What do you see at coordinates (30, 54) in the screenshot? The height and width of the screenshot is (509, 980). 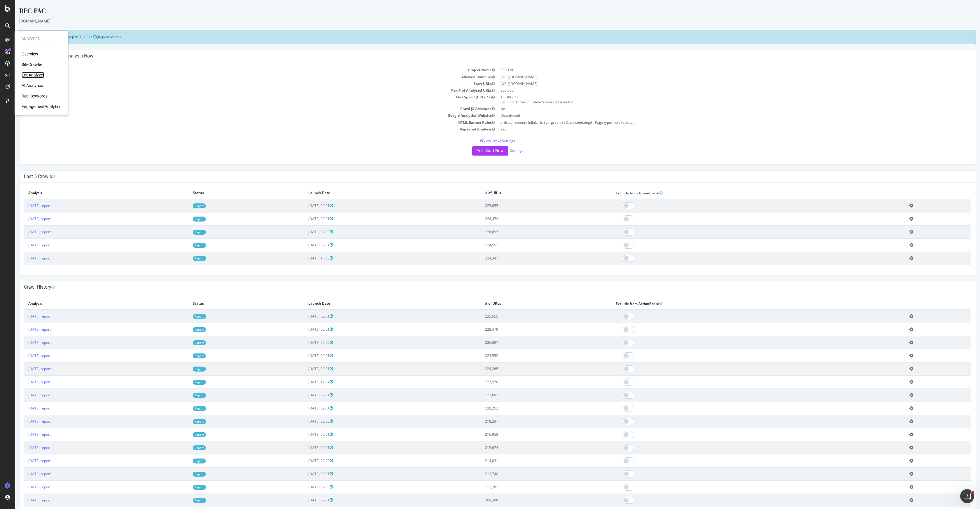 I see `div: Overview` at bounding box center [30, 54].